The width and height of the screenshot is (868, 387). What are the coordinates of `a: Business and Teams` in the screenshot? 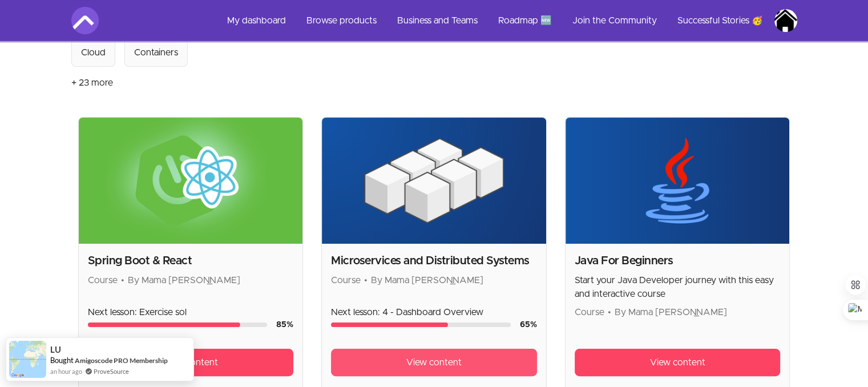 It's located at (437, 20).